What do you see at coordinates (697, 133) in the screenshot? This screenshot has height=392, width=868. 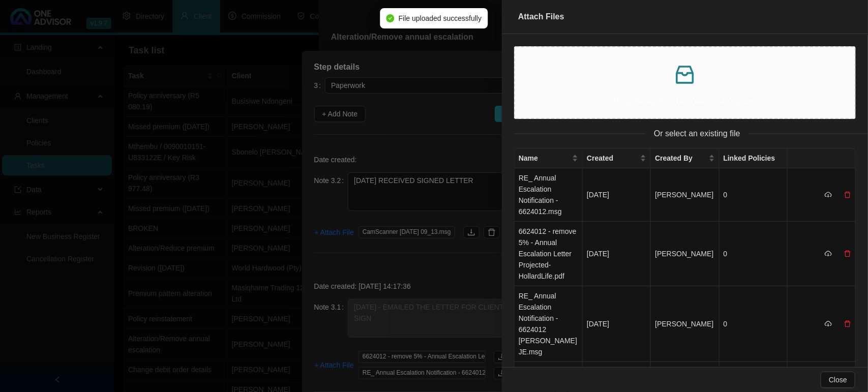 I see `span: Or select an existing file` at bounding box center [697, 133].